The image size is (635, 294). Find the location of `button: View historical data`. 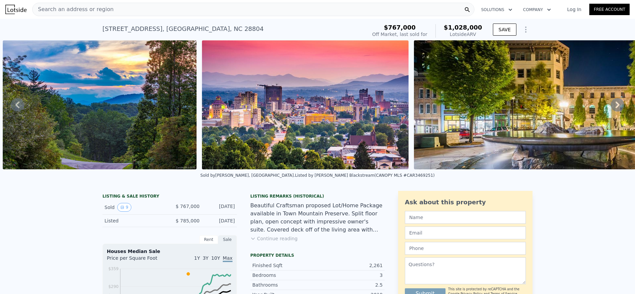

button: View historical data is located at coordinates (124, 207).